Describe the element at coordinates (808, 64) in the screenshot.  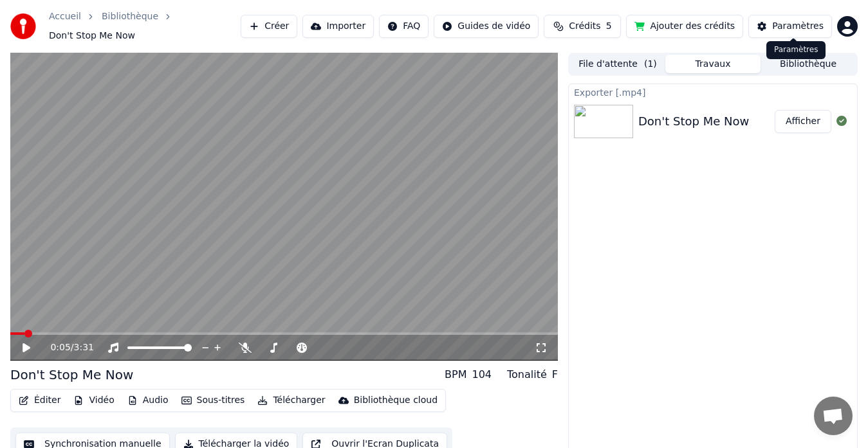
I see `button: Bibliothèque` at that location.